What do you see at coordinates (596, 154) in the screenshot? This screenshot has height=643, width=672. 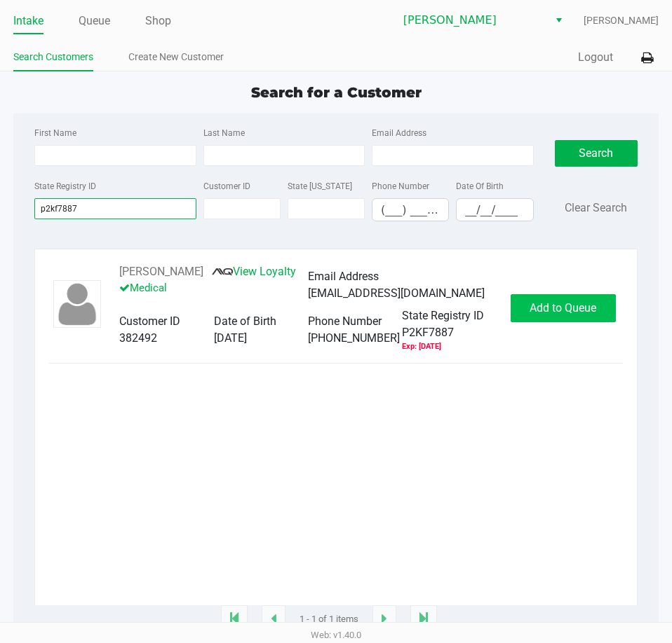 I see `button: Search` at bounding box center [596, 154].